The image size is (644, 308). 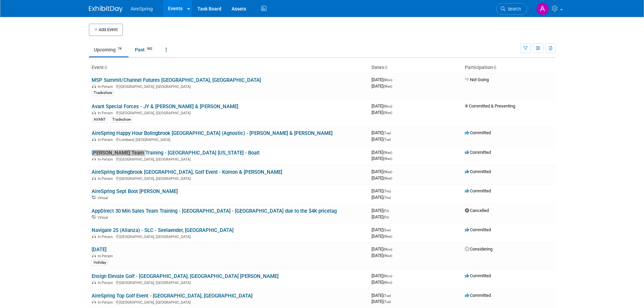 What do you see at coordinates (477, 79) in the screenshot?
I see `span: Not Going` at bounding box center [477, 79].